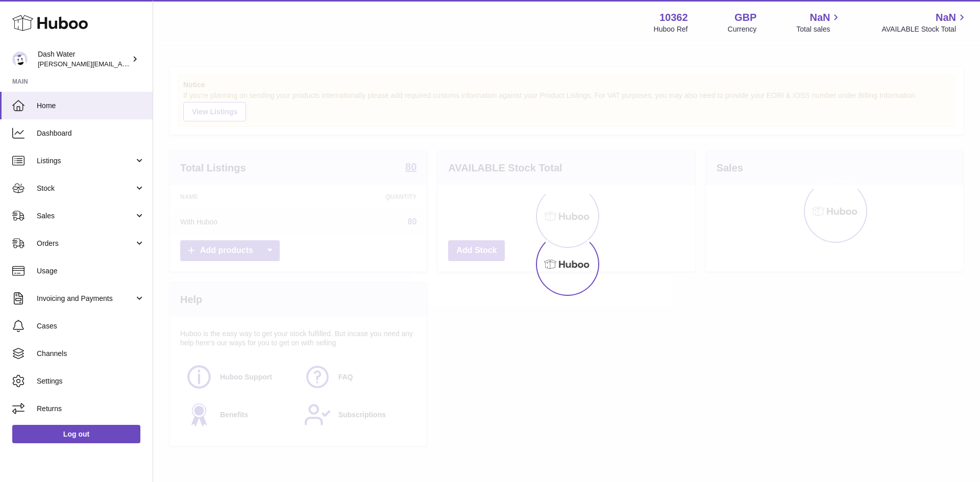  Describe the element at coordinates (91, 271) in the screenshot. I see `span: Usage` at that location.